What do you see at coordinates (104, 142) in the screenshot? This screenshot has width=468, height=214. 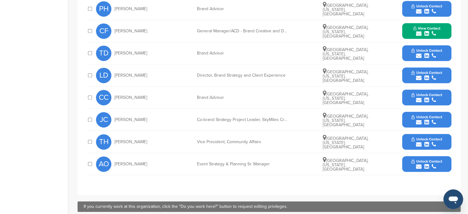 I see `span: TH` at bounding box center [104, 142].